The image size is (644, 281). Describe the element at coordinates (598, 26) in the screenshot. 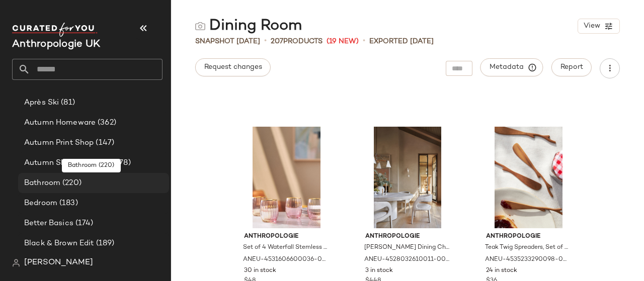

I see `button: View` at that location.